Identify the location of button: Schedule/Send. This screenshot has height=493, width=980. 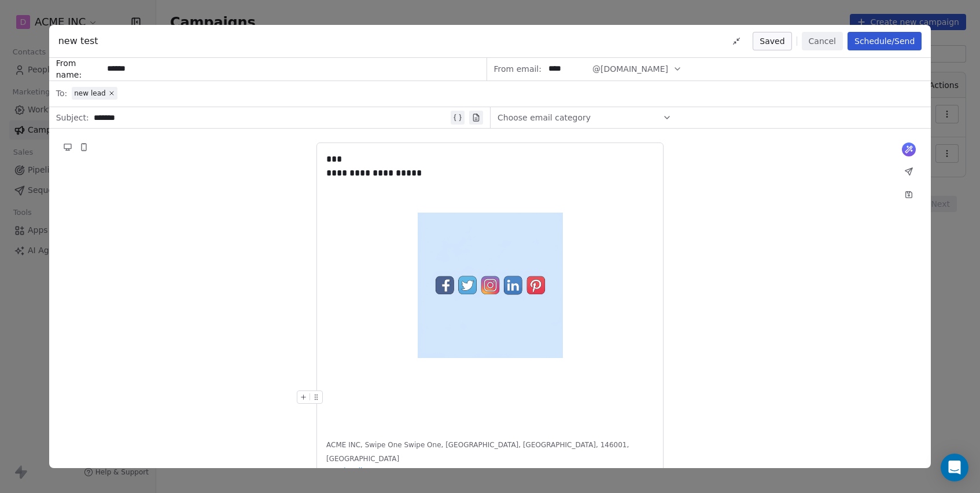
(885, 41).